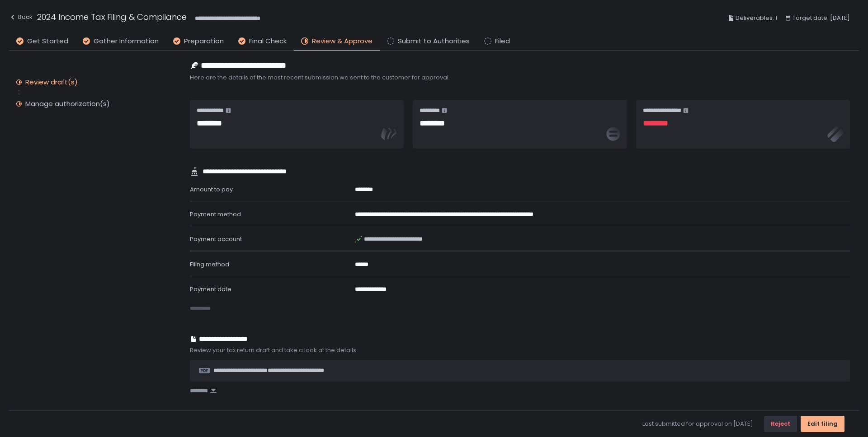 The width and height of the screenshot is (868, 437). I want to click on div: Reject, so click(781, 424).